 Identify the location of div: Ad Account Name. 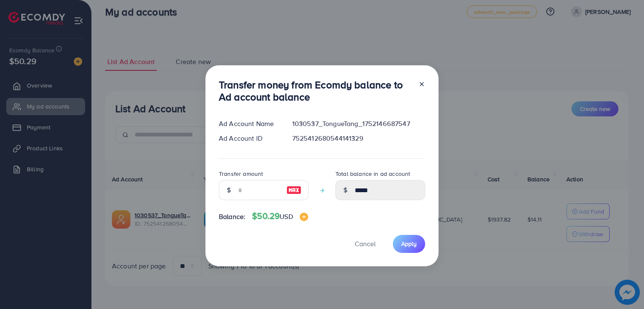
(249, 123).